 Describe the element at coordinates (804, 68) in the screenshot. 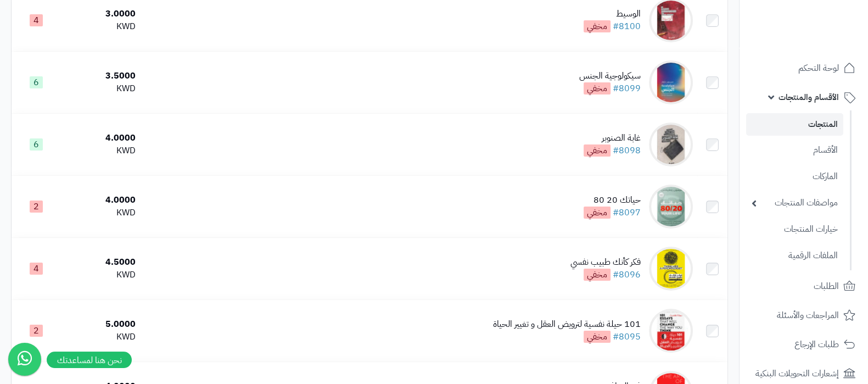

I see `a: لوحة التحكم` at that location.